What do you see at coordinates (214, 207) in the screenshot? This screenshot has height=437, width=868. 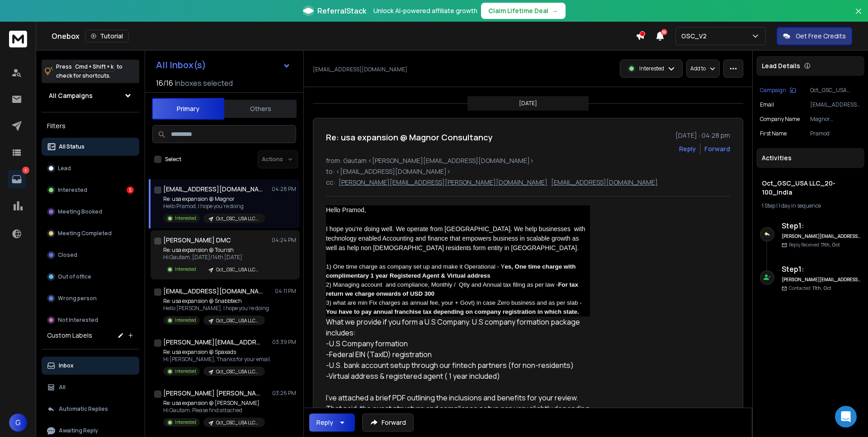 I see `p: Hello Pramod, I hope you're doing` at bounding box center [214, 207].